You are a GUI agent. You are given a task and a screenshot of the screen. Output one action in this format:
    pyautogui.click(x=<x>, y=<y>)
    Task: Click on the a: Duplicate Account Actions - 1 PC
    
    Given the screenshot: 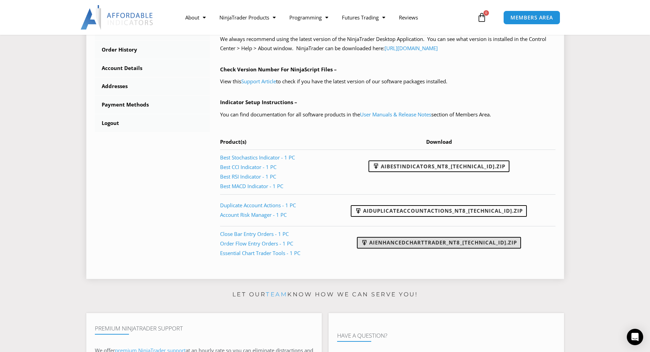 What is the action you would take?
    pyautogui.click(x=258, y=205)
    